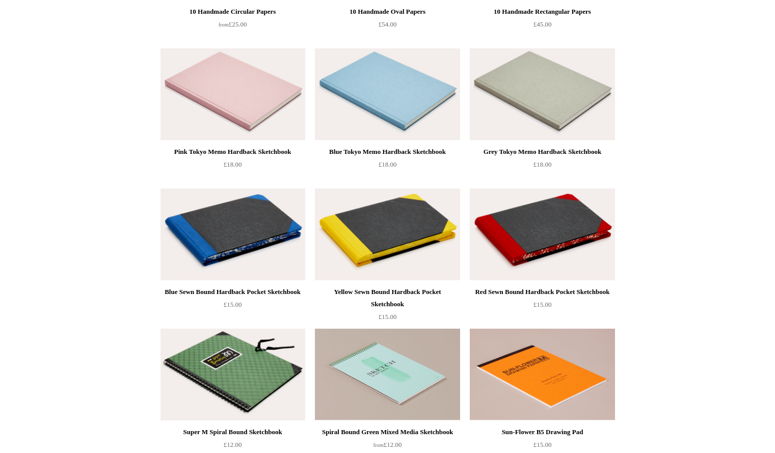 The width and height of the screenshot is (775, 453). What do you see at coordinates (233, 24) in the screenshot?
I see `span: £25.00` at bounding box center [233, 24].